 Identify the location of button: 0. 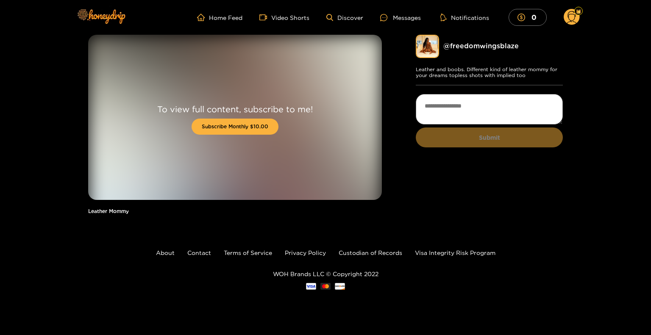
(528, 17).